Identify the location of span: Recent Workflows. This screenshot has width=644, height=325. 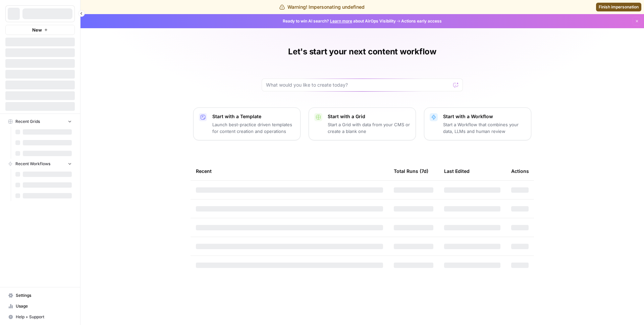
(33, 164).